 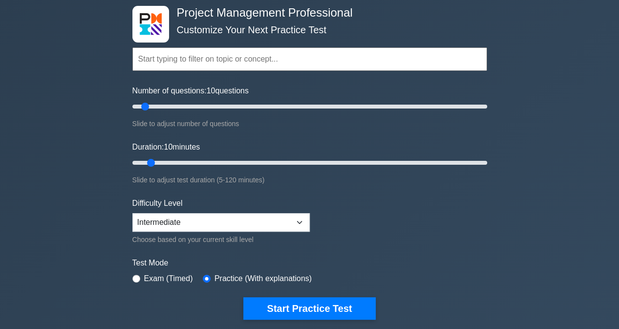 What do you see at coordinates (190, 91) in the screenshot?
I see `label: Number of questions: questions` at bounding box center [190, 91].